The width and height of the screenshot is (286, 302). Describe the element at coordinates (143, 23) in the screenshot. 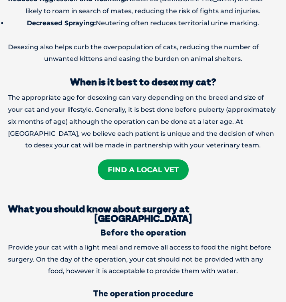

I see `li: Neutering often reduces territorial urine marking.` at that location.